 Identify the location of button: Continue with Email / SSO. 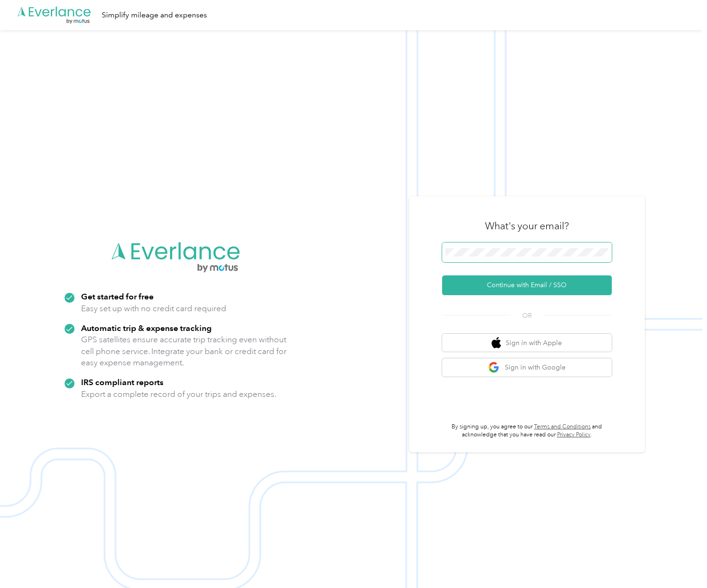
(527, 285).